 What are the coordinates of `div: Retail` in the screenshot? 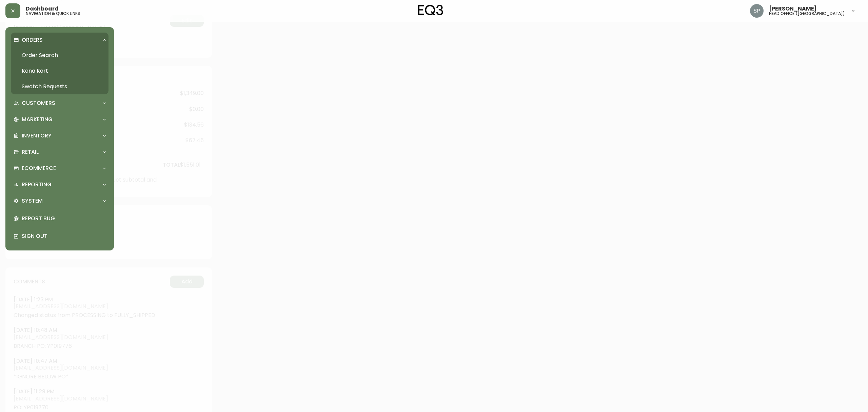 It's located at (60, 152).